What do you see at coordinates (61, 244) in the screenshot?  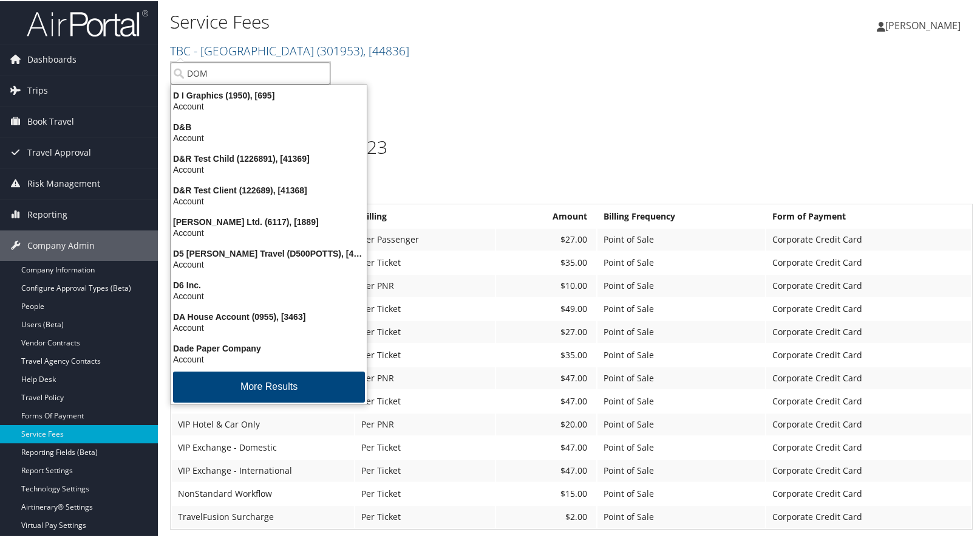 I see `span: Company Admin` at bounding box center [61, 244].